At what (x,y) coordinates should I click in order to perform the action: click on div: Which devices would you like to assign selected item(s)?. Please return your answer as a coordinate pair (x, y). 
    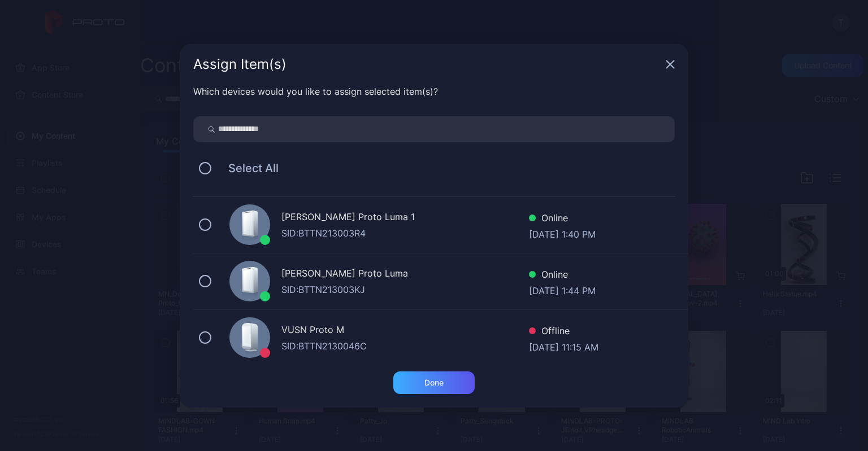
    Looking at the image, I should click on (434, 92).